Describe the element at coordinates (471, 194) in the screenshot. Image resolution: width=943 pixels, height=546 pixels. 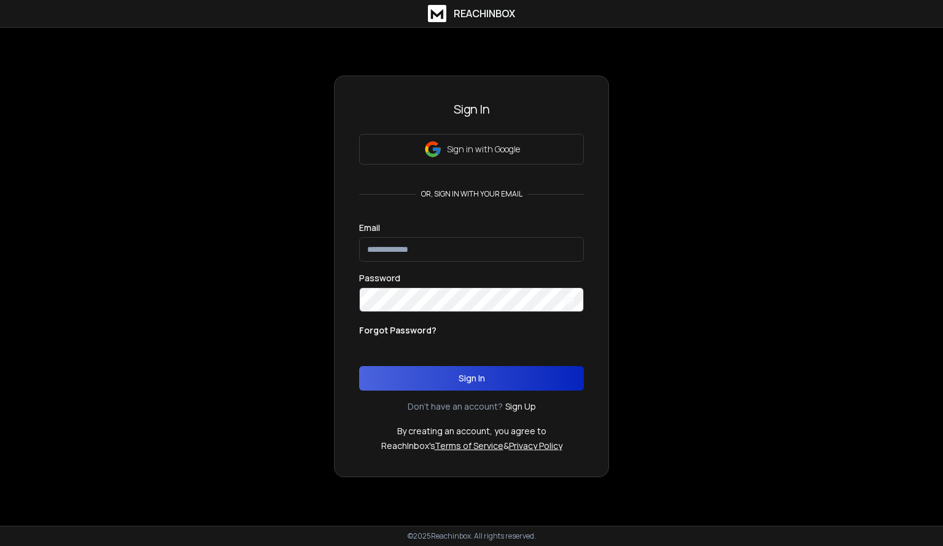
I see `p: or, sign in with your email` at that location.